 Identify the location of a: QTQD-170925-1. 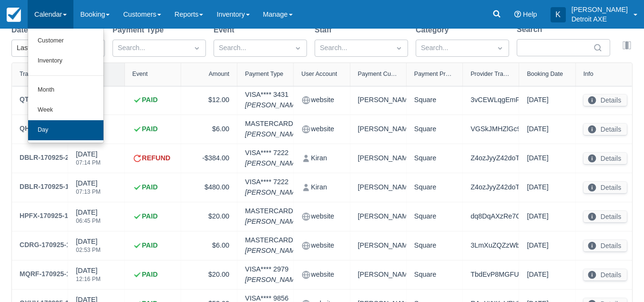
(44, 100).